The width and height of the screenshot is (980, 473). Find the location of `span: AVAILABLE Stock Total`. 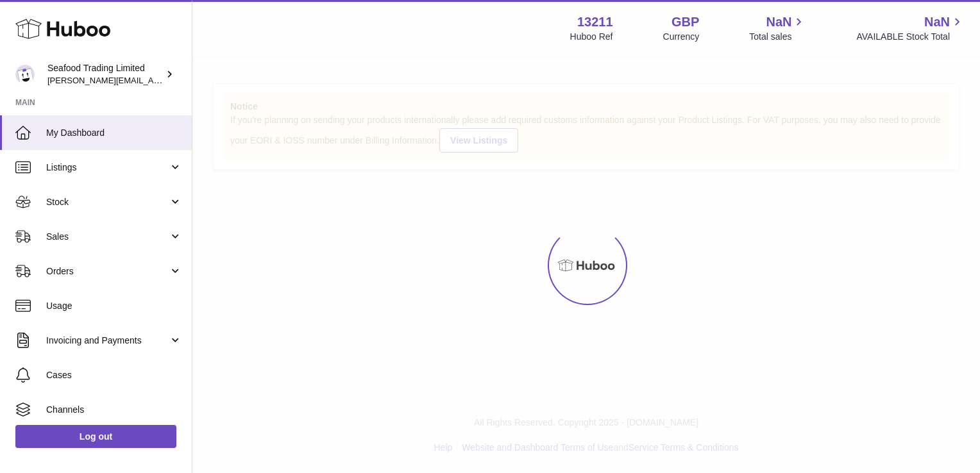

span: AVAILABLE Stock Total is located at coordinates (910, 37).